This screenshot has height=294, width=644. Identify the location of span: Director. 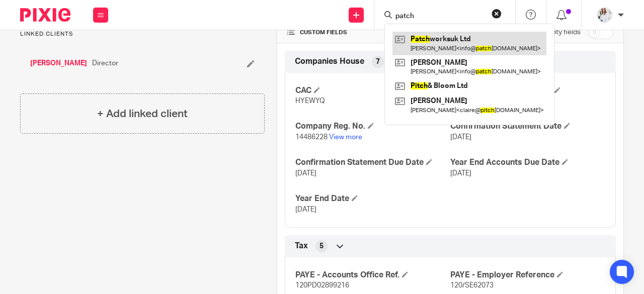
(105, 63).